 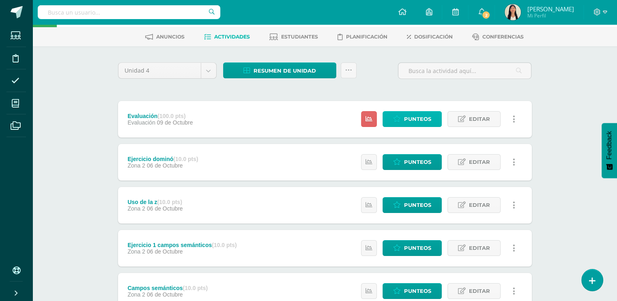 I want to click on strong: (100.0 pts), so click(x=171, y=116).